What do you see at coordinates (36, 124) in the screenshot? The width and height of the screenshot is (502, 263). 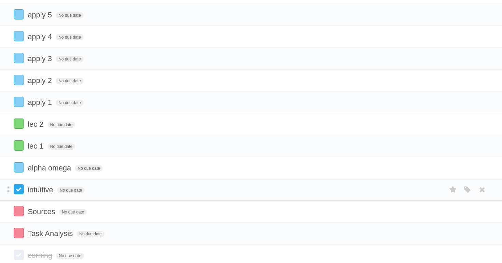 I see `span: lec 2` at bounding box center [36, 124].